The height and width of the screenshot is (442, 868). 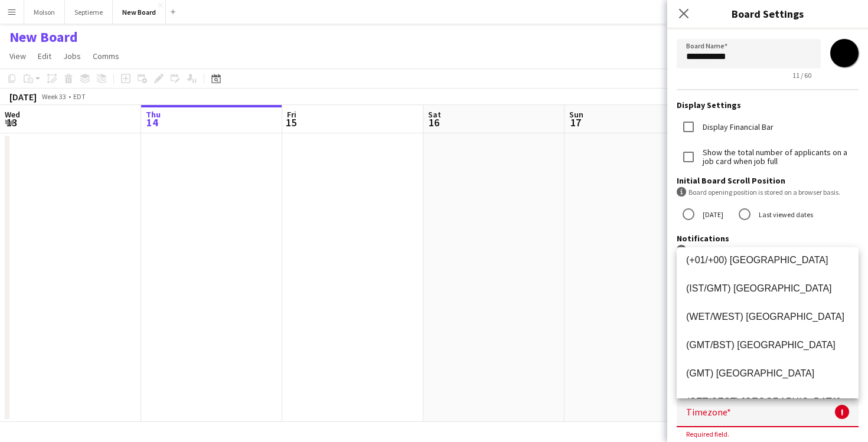 I want to click on span: Sat, so click(x=435, y=114).